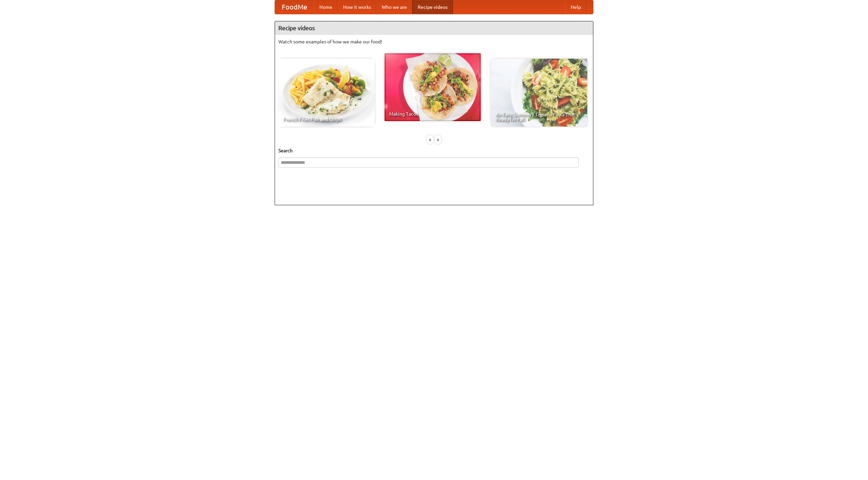 Image resolution: width=868 pixels, height=480 pixels. Describe the element at coordinates (395, 7) in the screenshot. I see `a: Who we are` at that location.